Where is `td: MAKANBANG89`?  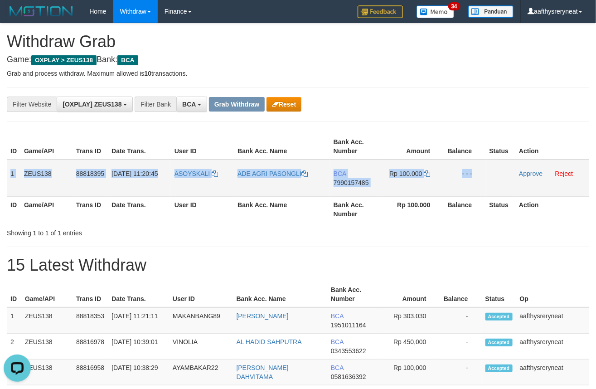
td: MAKANBANG89 is located at coordinates (201, 321).